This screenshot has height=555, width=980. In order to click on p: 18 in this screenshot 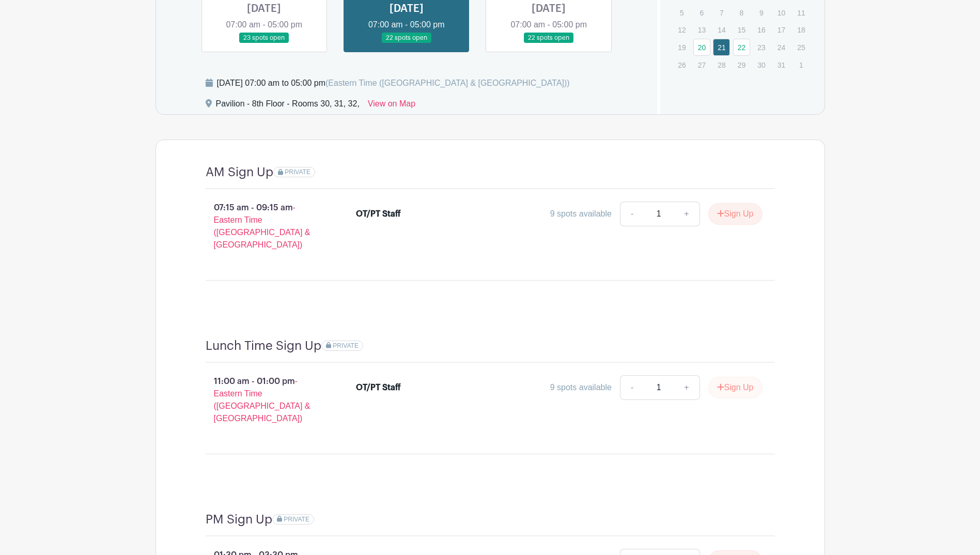, I will do `click(801, 29)`.